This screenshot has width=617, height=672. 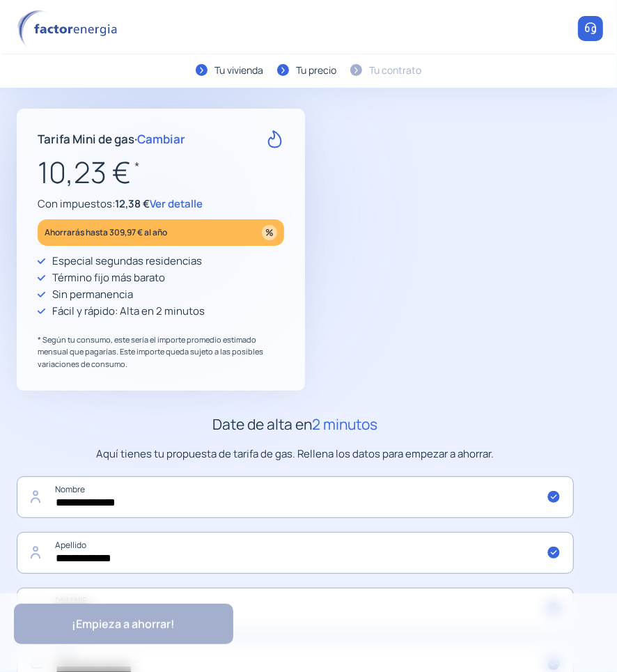 I want to click on h2: Date de alta en, so click(x=295, y=425).